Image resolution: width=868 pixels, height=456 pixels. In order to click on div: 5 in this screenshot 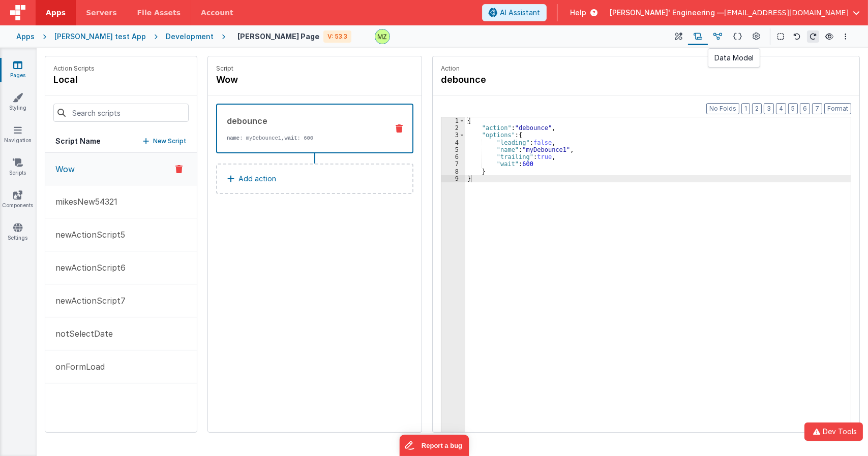, I will do `click(453, 150)`.